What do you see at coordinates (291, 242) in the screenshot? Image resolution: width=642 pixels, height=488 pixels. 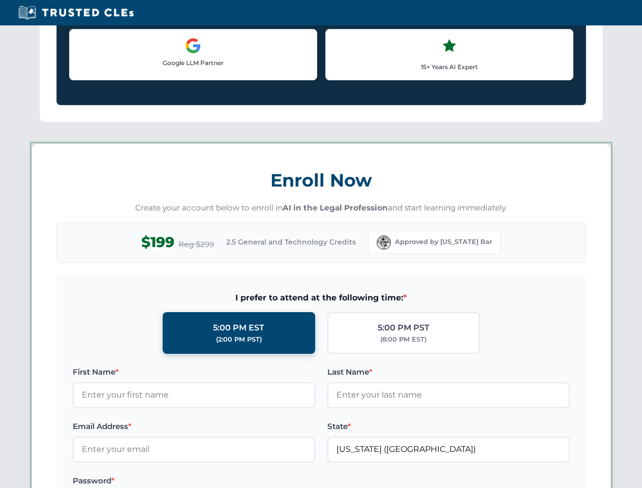 I see `span: 2.5 General and Technology Credits` at bounding box center [291, 242].